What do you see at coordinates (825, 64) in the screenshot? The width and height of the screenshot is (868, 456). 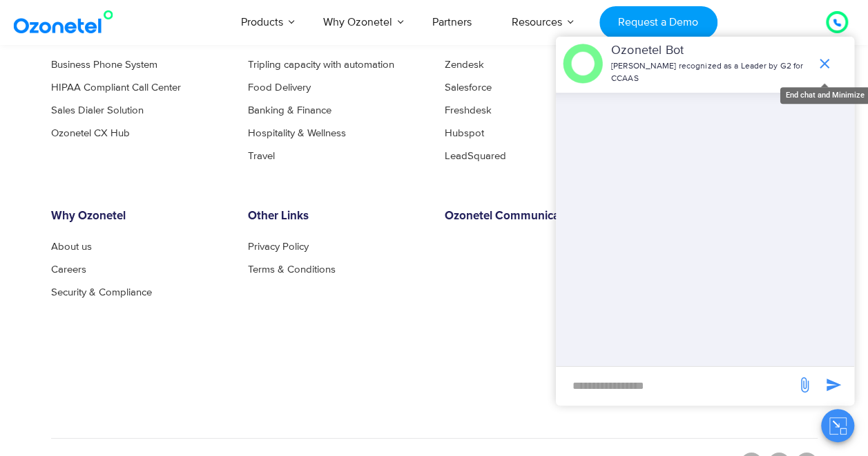 I see `span: end chat or minimize` at bounding box center [825, 64].